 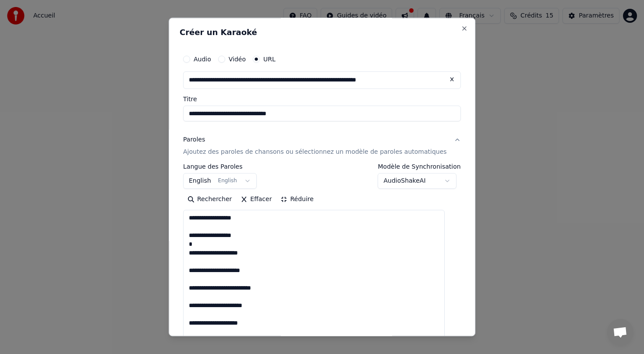 What do you see at coordinates (322, 32) in the screenshot?
I see `h2: Créer un Karaoké` at bounding box center [322, 32].